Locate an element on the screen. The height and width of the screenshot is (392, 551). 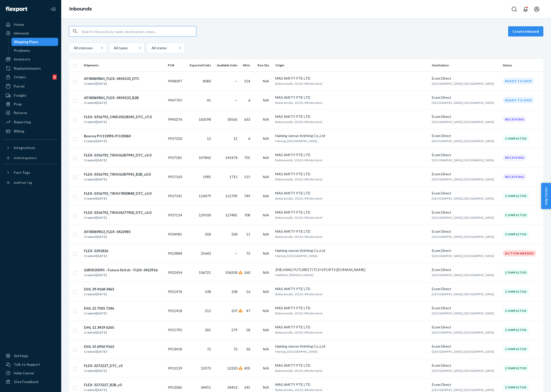
td: 9923884 is located at coordinates (175, 253).